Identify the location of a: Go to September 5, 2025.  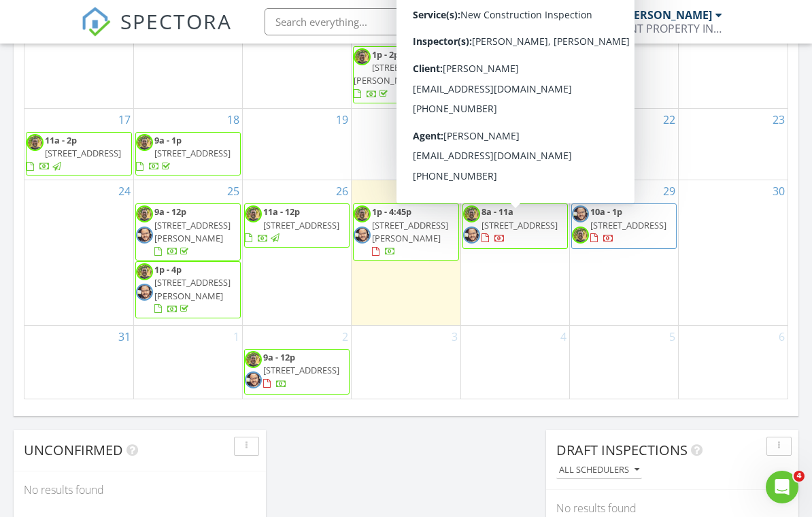
(672, 336).